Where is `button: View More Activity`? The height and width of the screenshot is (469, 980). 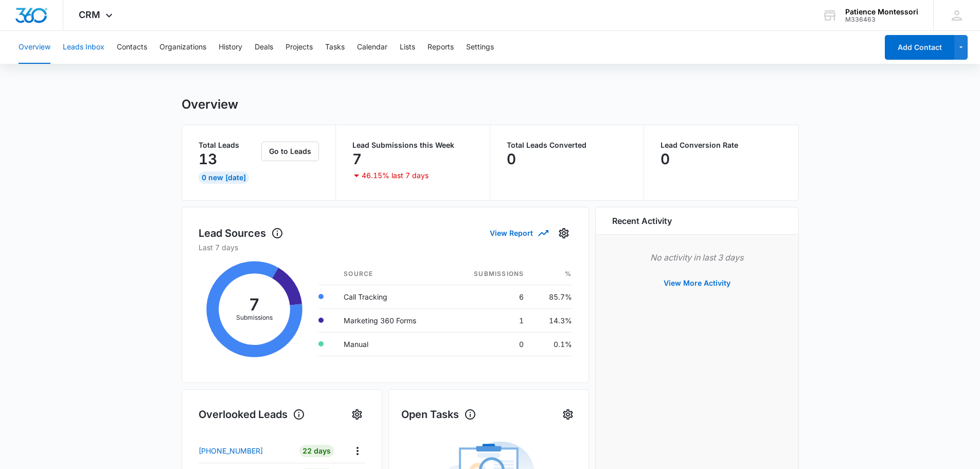 button: View More Activity is located at coordinates (697, 283).